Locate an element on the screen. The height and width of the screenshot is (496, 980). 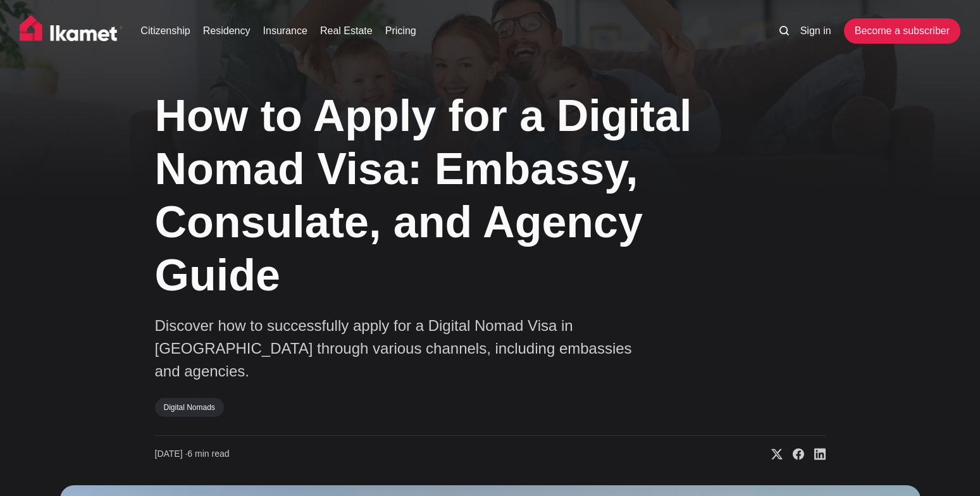
a: Sign in is located at coordinates (815, 31).